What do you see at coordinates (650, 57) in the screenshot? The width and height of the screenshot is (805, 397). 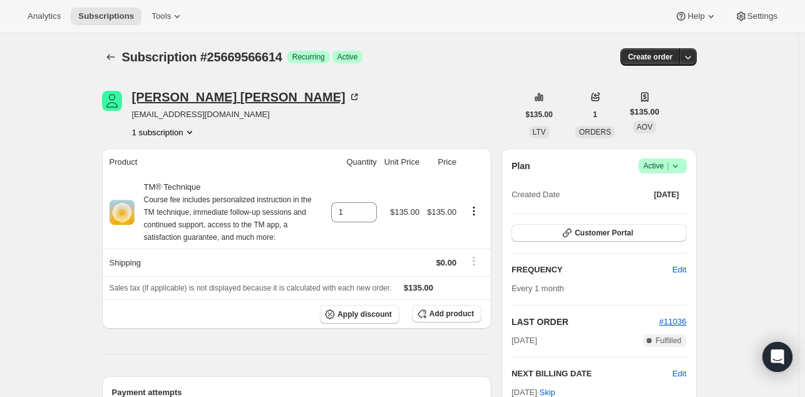 I see `span: Create order` at bounding box center [650, 57].